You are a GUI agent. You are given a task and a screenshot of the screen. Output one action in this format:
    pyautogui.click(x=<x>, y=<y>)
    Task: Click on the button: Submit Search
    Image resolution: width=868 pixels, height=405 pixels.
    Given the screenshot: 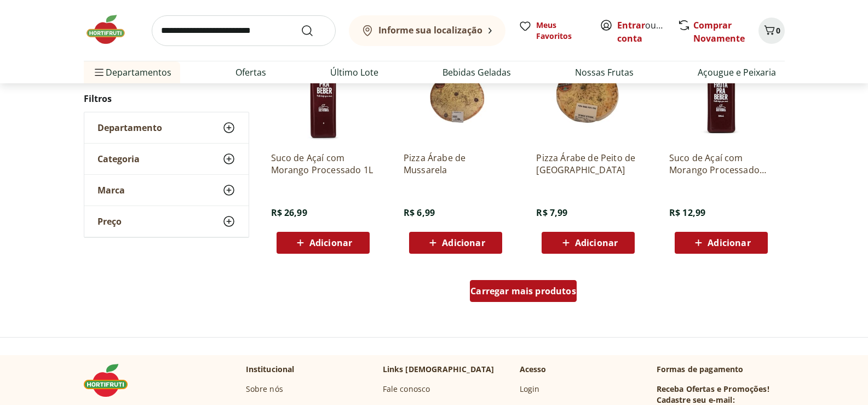 What is the action you would take?
    pyautogui.click(x=313, y=30)
    